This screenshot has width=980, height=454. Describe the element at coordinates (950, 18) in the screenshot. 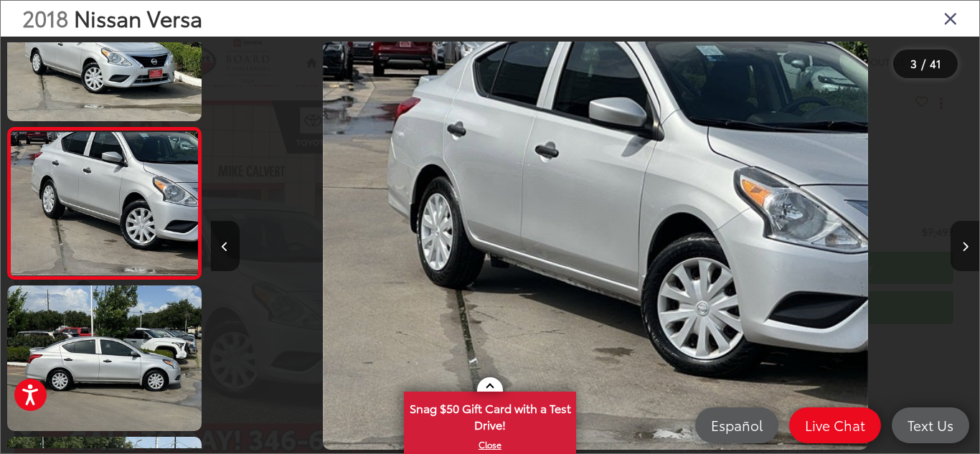

I see `i: Close gallery` at that location.